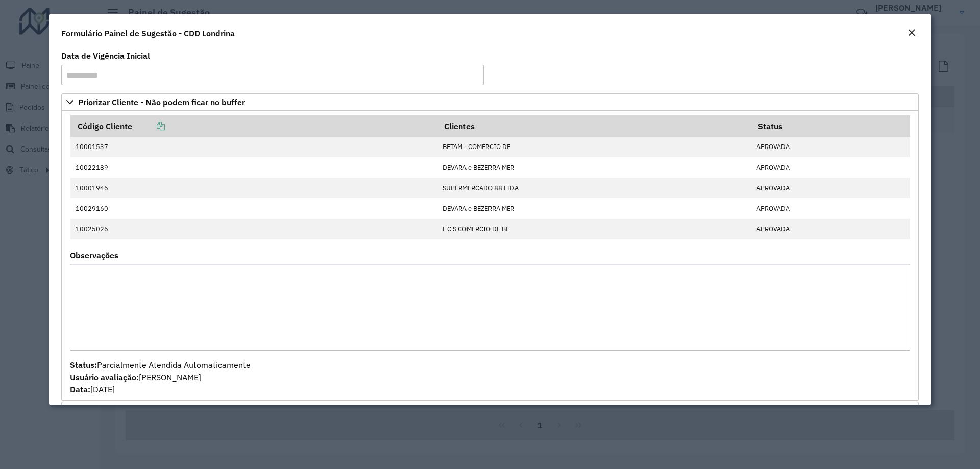  Describe the element at coordinates (80, 390) in the screenshot. I see `strong: Data:` at that location.